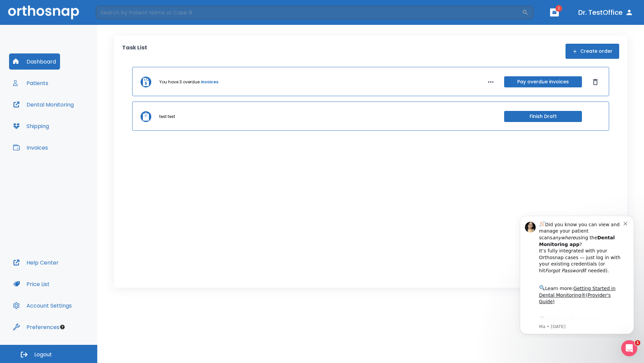 Image resolution: width=644 pixels, height=363 pixels. Describe the element at coordinates (71, 61) in the screenshot. I see `div: Message content` at that location.